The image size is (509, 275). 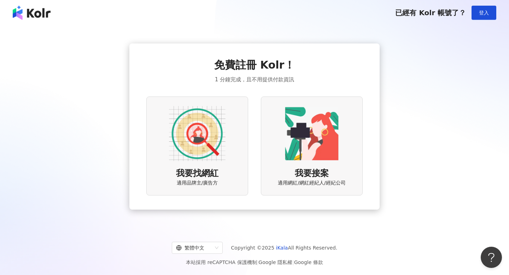 I want to click on a: iKala, so click(x=282, y=248).